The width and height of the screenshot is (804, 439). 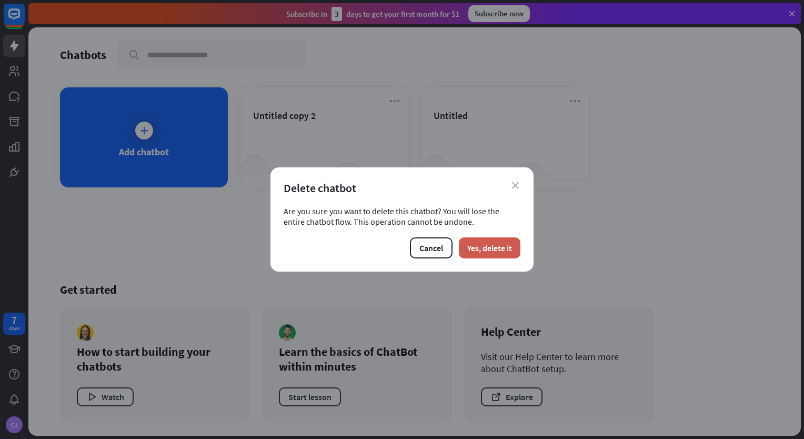 What do you see at coordinates (402, 216) in the screenshot?
I see `div: Are you sure you want to delete this chatbot? You will lose the entire chatbot flow. This operati...` at bounding box center [402, 216].